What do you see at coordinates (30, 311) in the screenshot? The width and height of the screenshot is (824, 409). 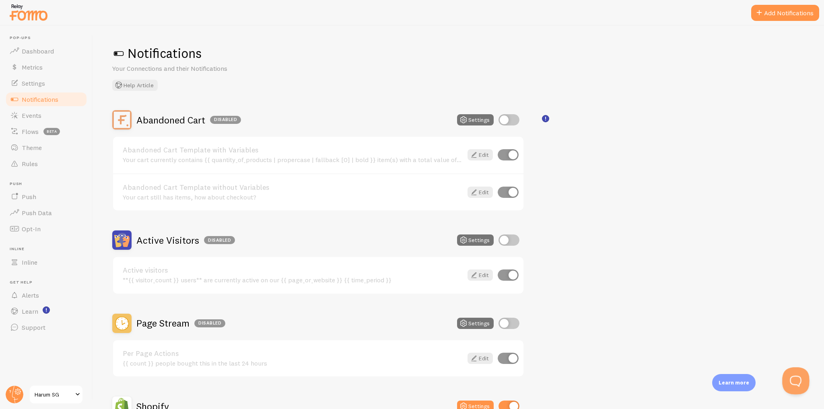 I see `span: Learn` at bounding box center [30, 311].